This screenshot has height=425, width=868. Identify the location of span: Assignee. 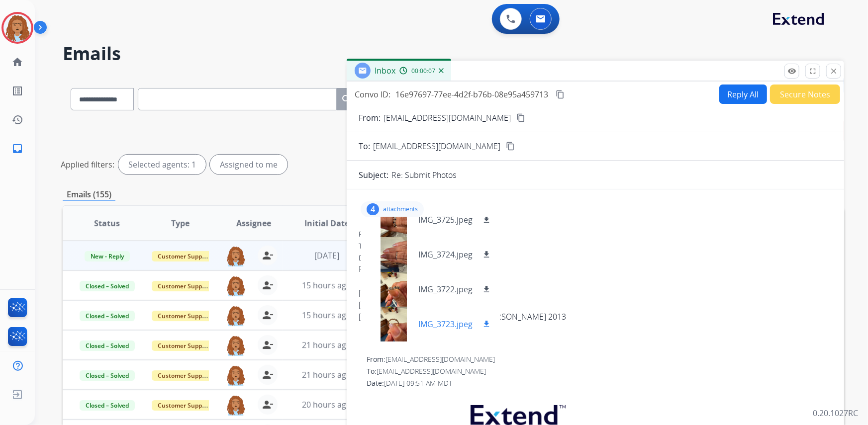
(253, 223).